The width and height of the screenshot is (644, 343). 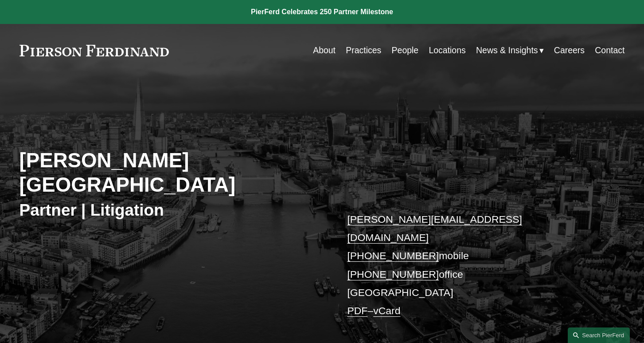 I want to click on a: People, so click(x=405, y=50).